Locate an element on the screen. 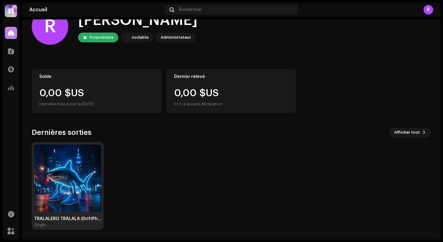  div: Solde is located at coordinates (97, 77).